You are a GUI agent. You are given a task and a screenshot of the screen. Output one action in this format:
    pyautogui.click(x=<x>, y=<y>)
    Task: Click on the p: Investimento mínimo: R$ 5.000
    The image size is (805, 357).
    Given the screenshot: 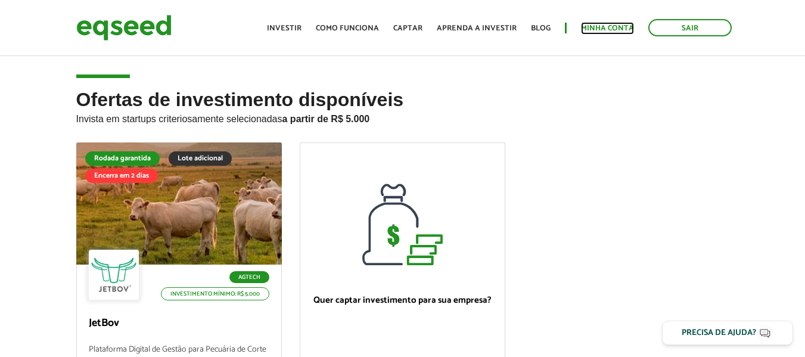 What is the action you would take?
    pyautogui.click(x=215, y=294)
    